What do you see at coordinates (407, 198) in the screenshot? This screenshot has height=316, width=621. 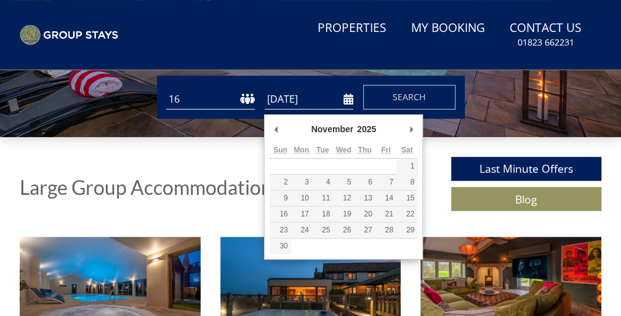 I see `button: 15` at bounding box center [407, 198].